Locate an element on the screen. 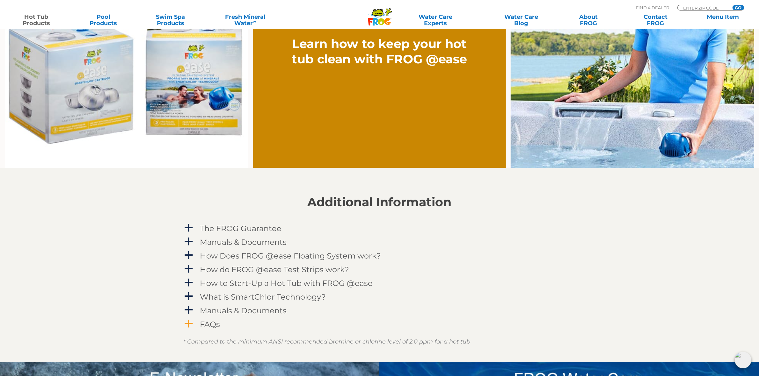  a: a How do FROG @ease Test Strips work? is located at coordinates (380, 270).